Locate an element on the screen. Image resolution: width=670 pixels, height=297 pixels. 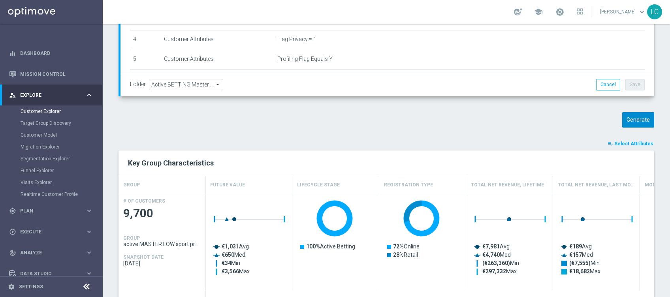
td: Customer List is located at coordinates (217, 79).